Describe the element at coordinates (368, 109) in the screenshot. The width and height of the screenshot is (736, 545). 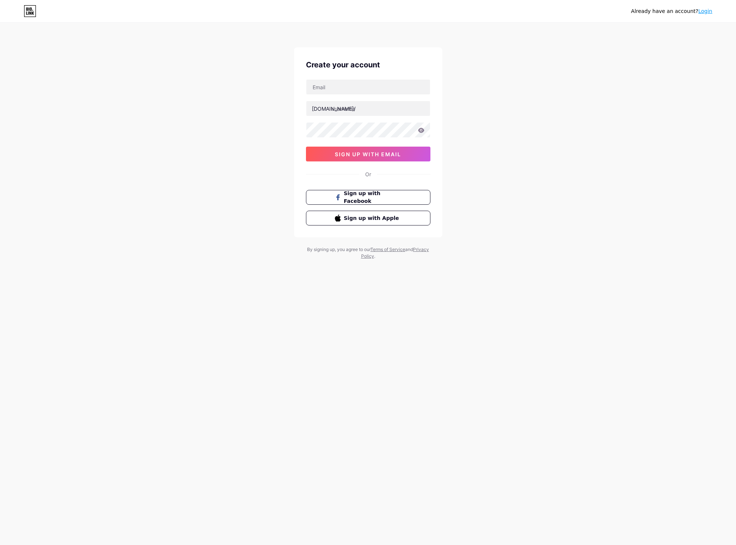
I see `input: username` at that location.